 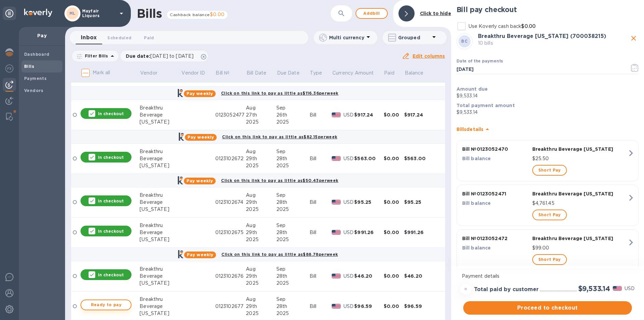 I want to click on div: Billsdetails, so click(x=548, y=129).